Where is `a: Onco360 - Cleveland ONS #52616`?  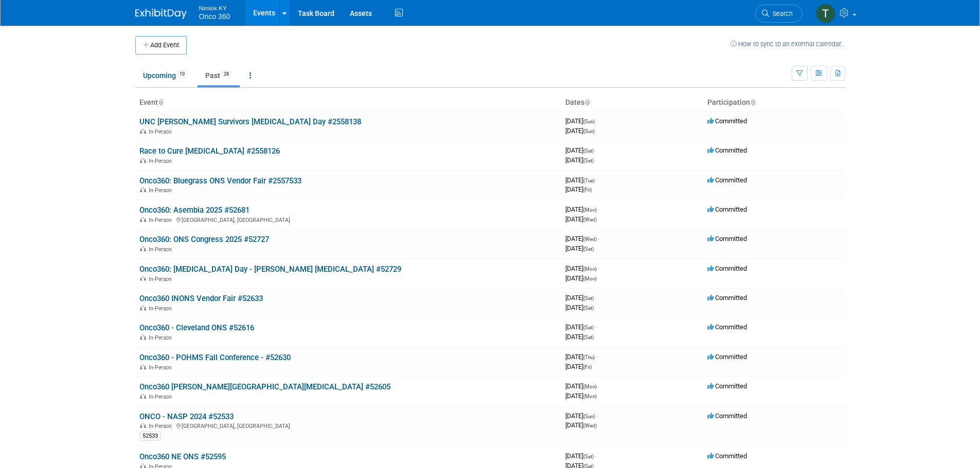 a: Onco360 - Cleveland ONS #52616 is located at coordinates (197, 328).